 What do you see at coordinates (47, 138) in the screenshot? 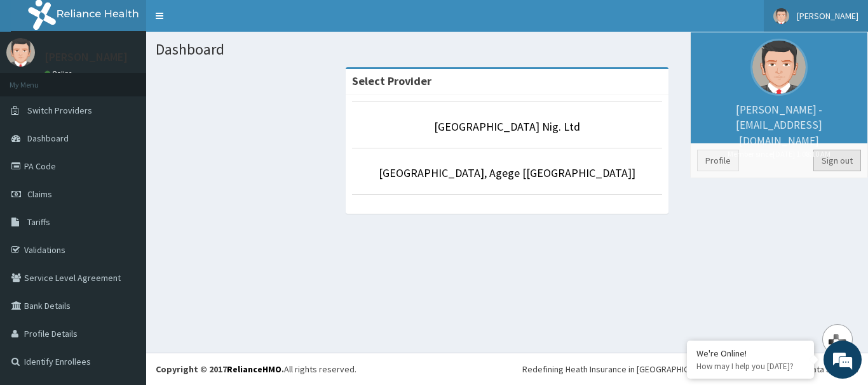
I see `span: Dashboard` at bounding box center [47, 138].